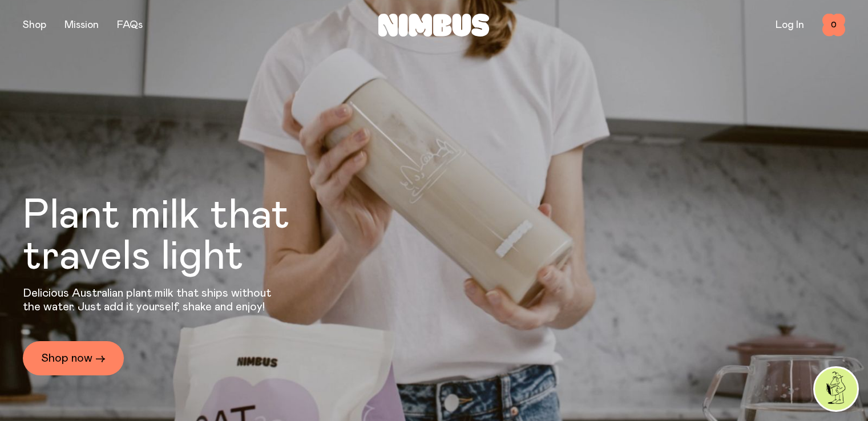 This screenshot has width=868, height=421. Describe the element at coordinates (82, 25) in the screenshot. I see `a: Mission` at that location.